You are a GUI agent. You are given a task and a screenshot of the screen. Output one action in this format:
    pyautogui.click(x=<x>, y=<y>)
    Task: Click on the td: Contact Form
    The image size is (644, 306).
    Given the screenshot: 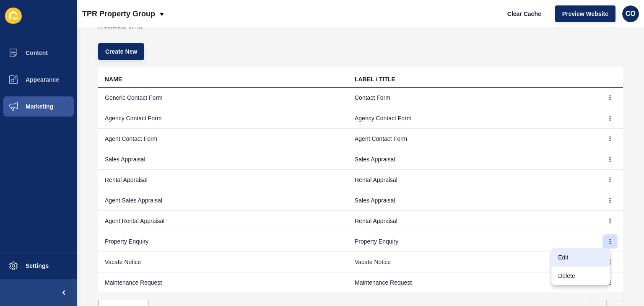 What is the action you would take?
    pyautogui.click(x=473, y=98)
    